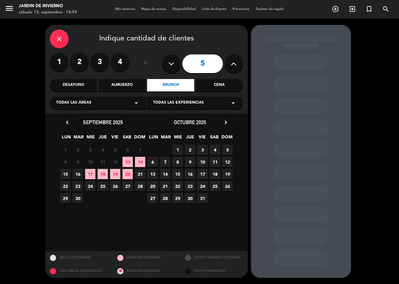  I want to click on div: JARDIN DE INVIERNO, so click(48, 6).